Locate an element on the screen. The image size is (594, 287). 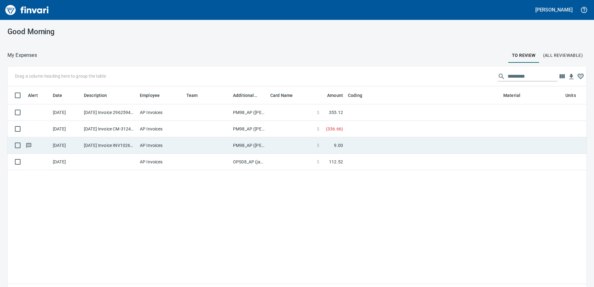
p: My Expenses is located at coordinates (22, 55).